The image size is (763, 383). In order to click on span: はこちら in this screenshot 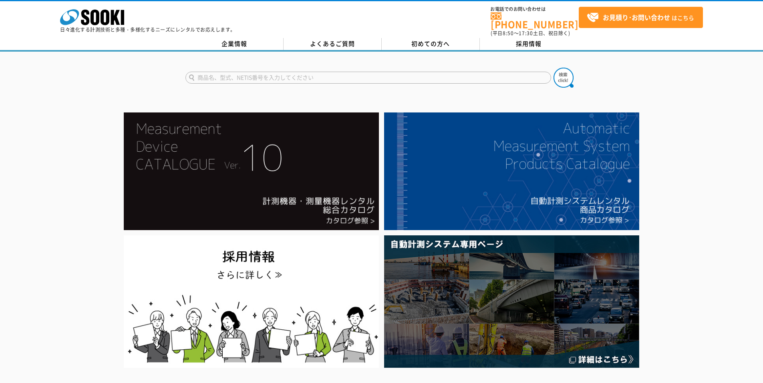, I will do `click(640, 18)`.